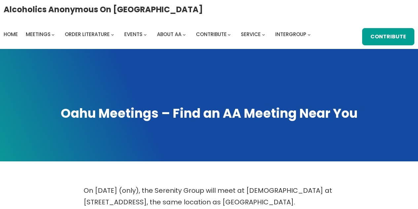  What do you see at coordinates (11, 34) in the screenshot?
I see `span: Home` at bounding box center [11, 34].